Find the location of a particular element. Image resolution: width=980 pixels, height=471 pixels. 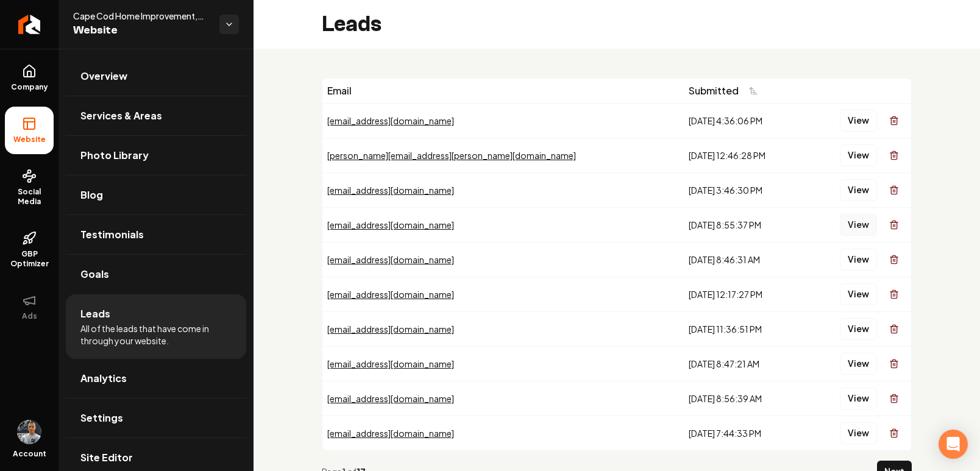

a: Settings is located at coordinates (156, 418).